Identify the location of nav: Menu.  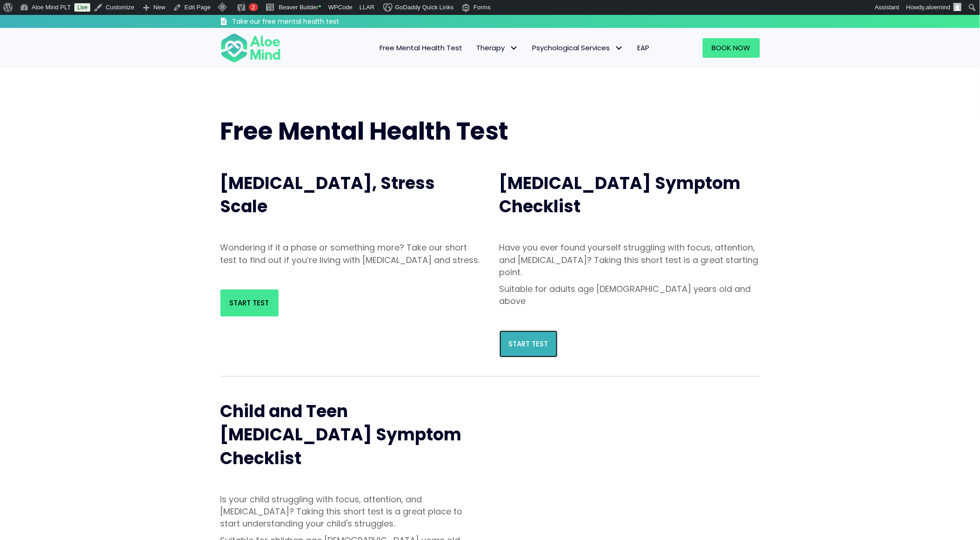
(475, 48).